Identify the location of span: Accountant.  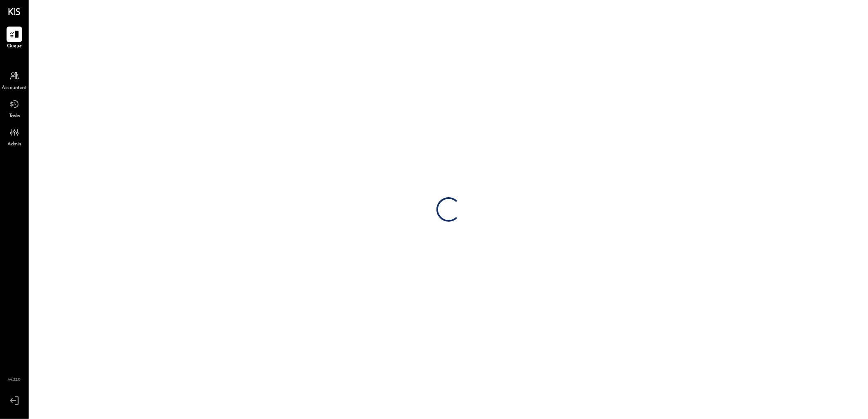
(14, 89).